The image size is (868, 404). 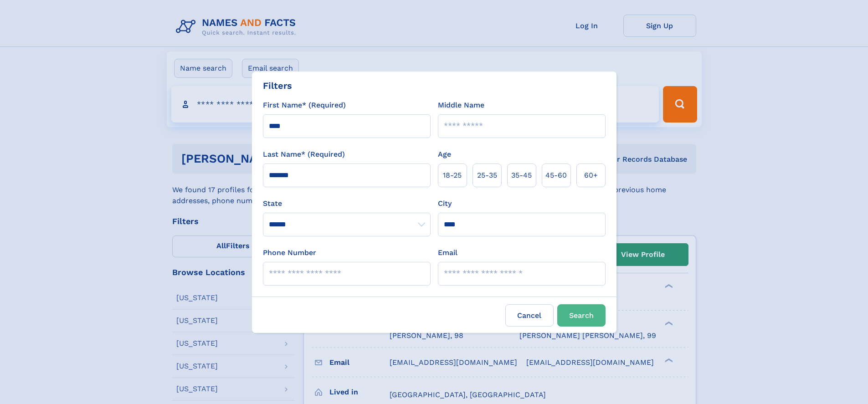 What do you see at coordinates (304, 155) in the screenshot?
I see `label: Last Name* (Required)` at bounding box center [304, 155].